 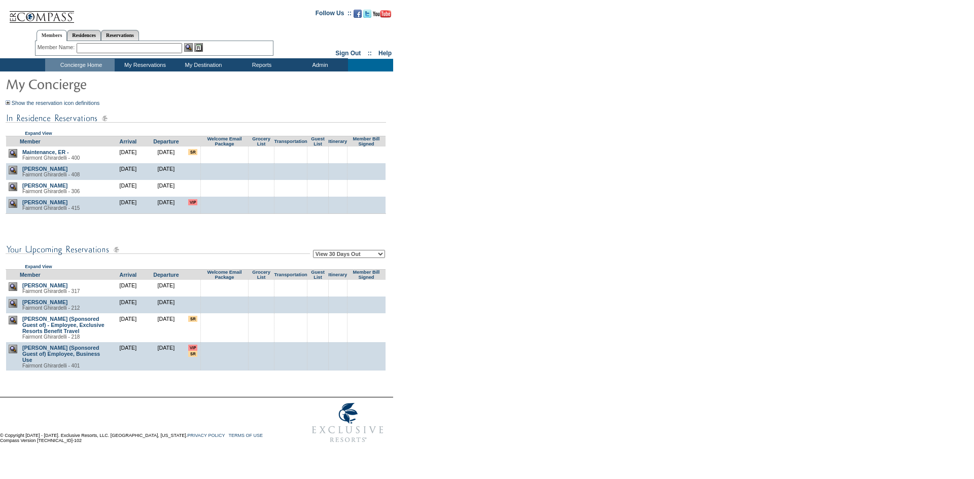 I want to click on td: Follow Us ::, so click(x=333, y=15).